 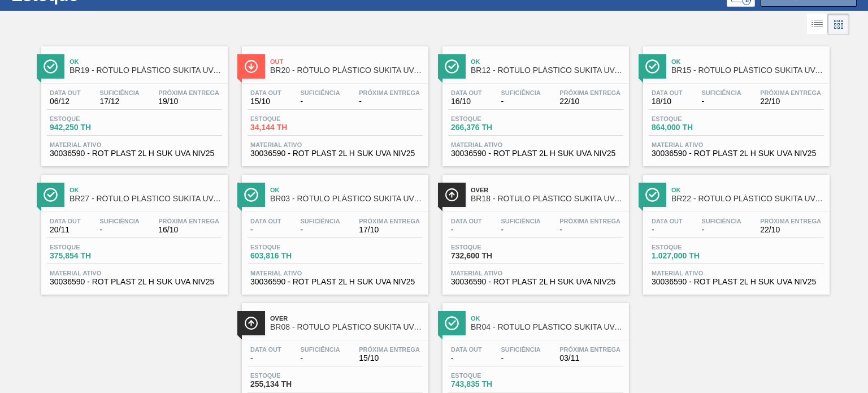 What do you see at coordinates (735, 102) in the screenshot?
I see `a: ÍconeOkBR15 - RÓTULO PLÁSTICO SUKITA UVA MISTA 2L HData out18/10Suficiência-Próxima Entrega22/10E...` at bounding box center [735, 102].